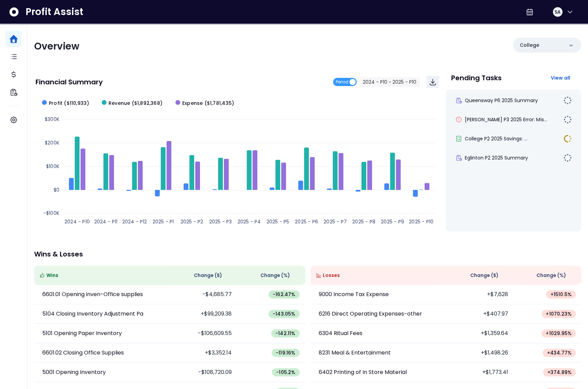 This screenshot has height=389, width=588. I want to click on text: 2025 - P1, so click(163, 222).